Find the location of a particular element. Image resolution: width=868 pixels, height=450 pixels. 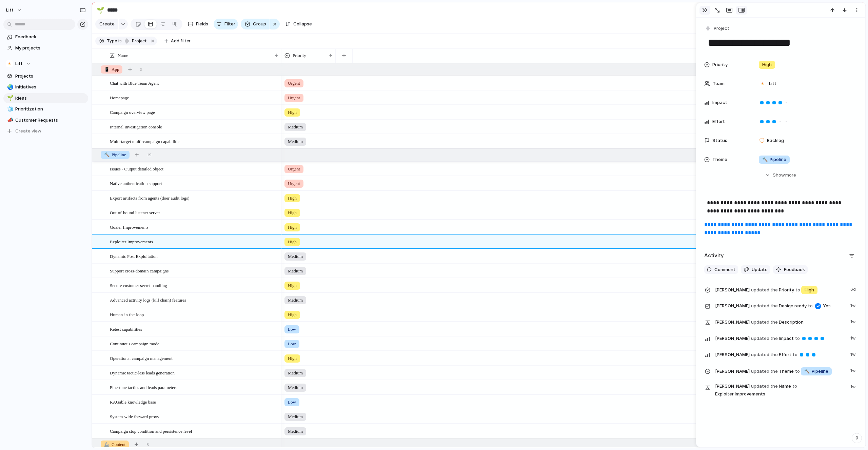

span: Multi-target multi-campaign capabilities is located at coordinates (145, 141).